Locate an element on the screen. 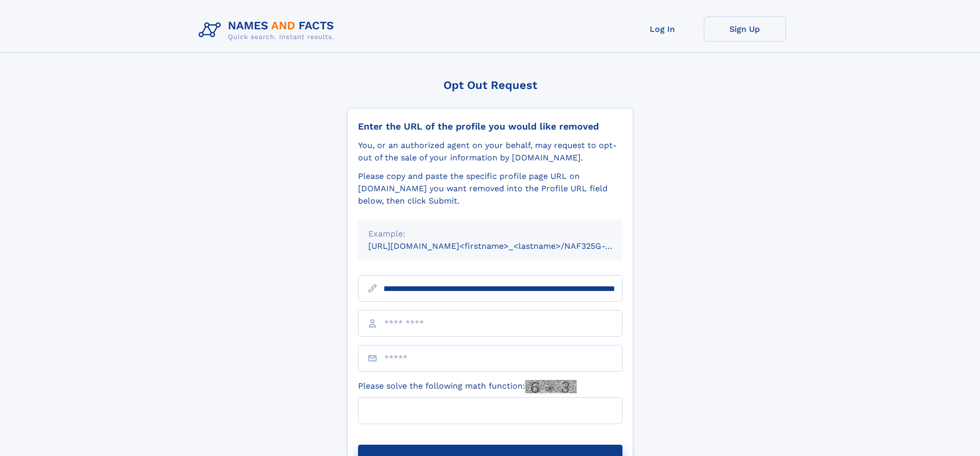  div: Opt Out Request is located at coordinates (490, 85).